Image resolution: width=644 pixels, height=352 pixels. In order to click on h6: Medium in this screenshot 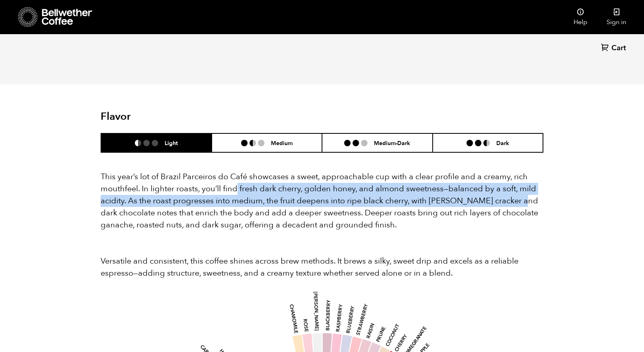, I will do `click(282, 143)`.